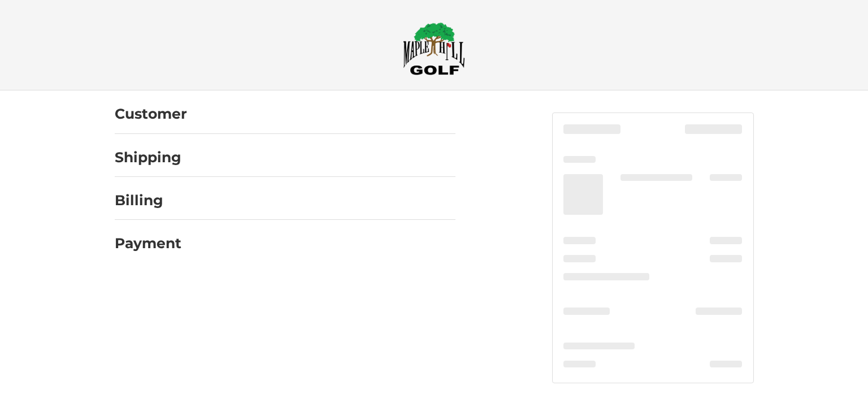 The height and width of the screenshot is (420, 868). What do you see at coordinates (434, 49) in the screenshot?
I see `img: Maple Hill Golf` at bounding box center [434, 49].